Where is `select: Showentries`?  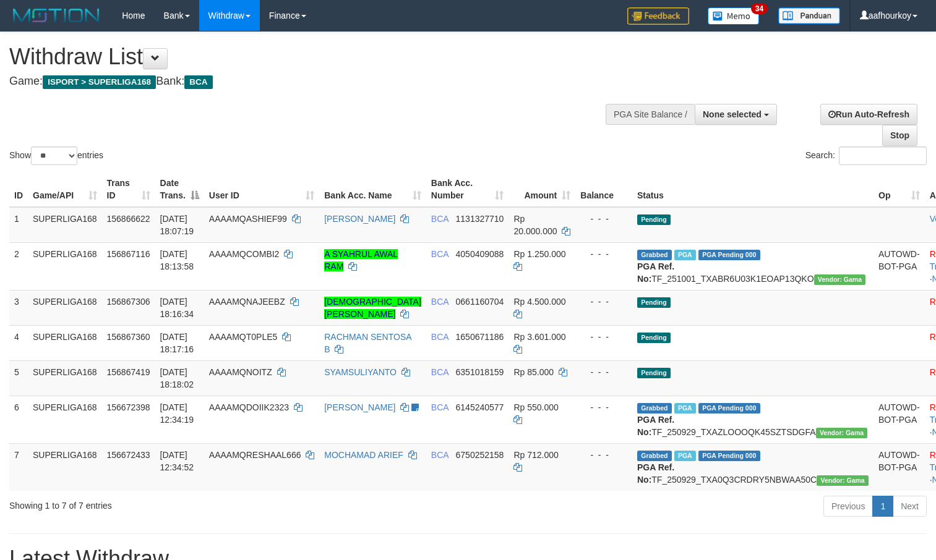
select: Showentries is located at coordinates (54, 156).